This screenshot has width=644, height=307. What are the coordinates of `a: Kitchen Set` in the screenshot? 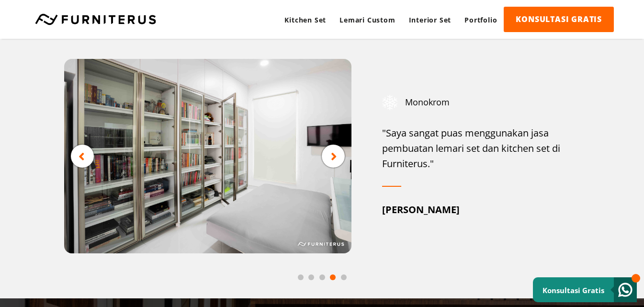 It's located at (305, 20).